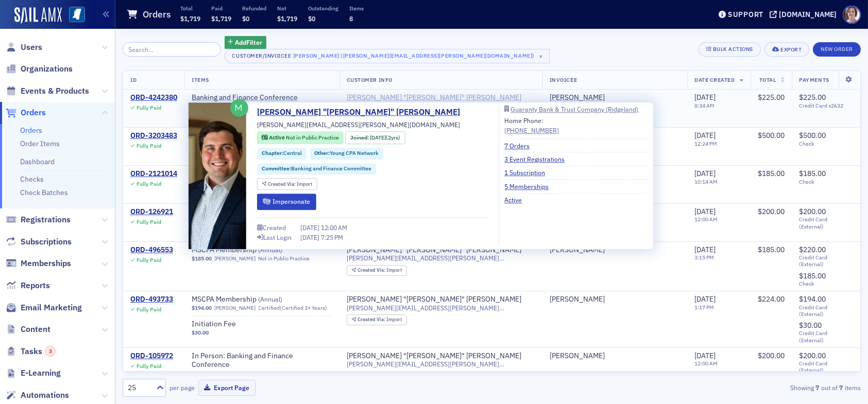  I want to click on a: ORD-493733, so click(152, 299).